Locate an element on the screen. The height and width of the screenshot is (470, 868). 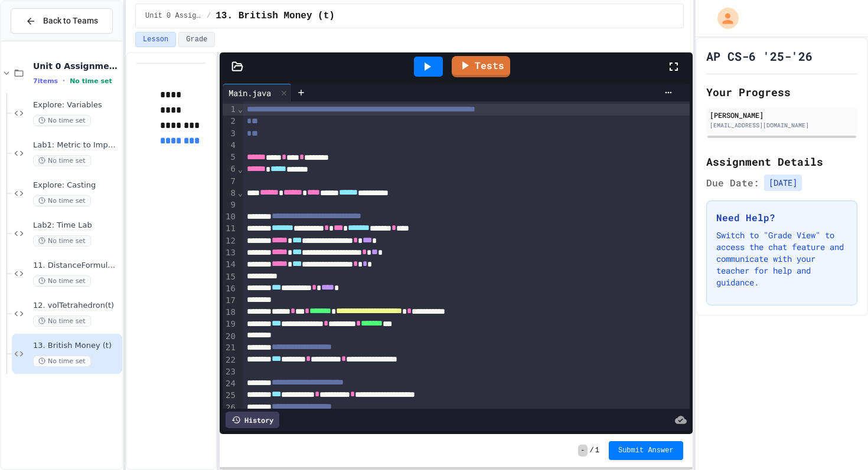
div: 21 is located at coordinates (230, 348).